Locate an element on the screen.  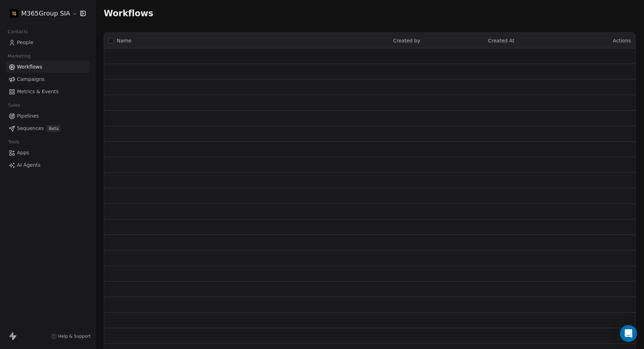
a: People is located at coordinates (47, 42).